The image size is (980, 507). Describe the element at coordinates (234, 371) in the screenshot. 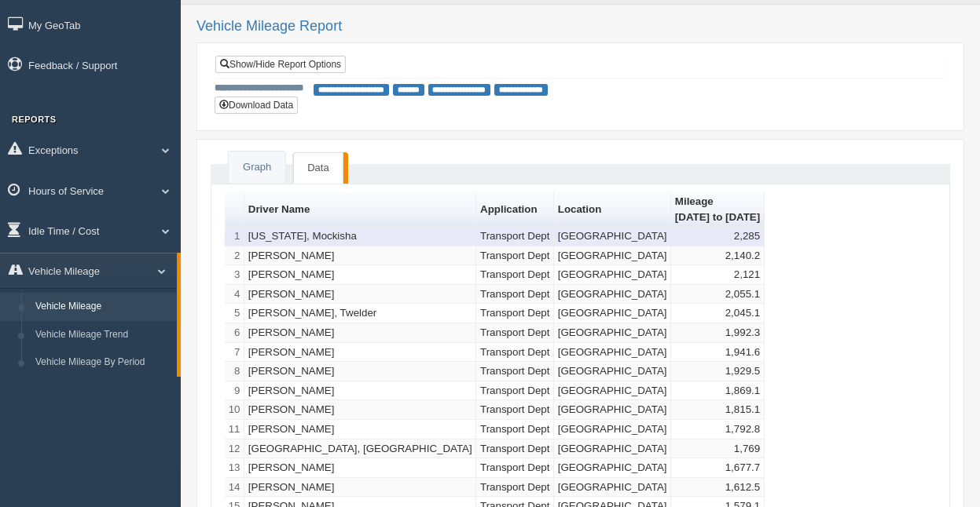

I see `td: 8` at that location.